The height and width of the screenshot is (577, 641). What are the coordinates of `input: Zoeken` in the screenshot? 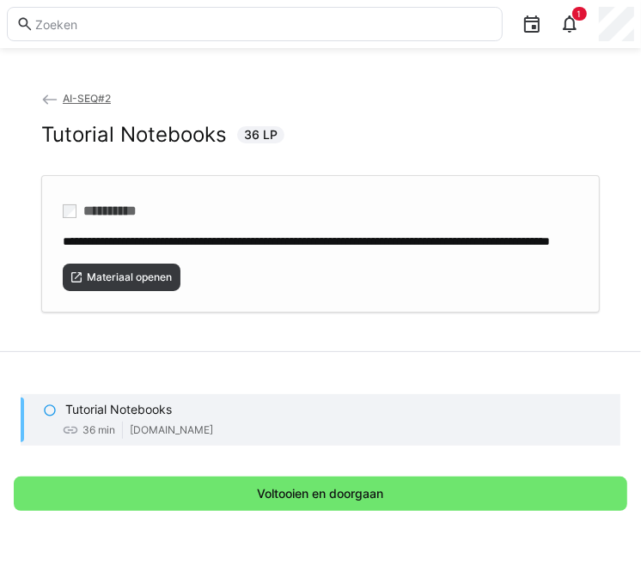 It's located at (263, 24).